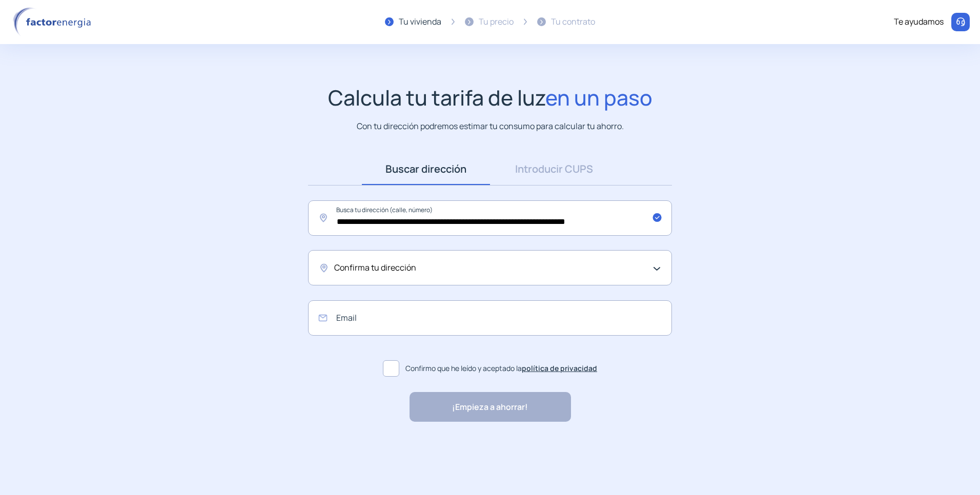 Image resolution: width=980 pixels, height=495 pixels. What do you see at coordinates (554, 169) in the screenshot?
I see `a: Introducir CUPS` at bounding box center [554, 169].